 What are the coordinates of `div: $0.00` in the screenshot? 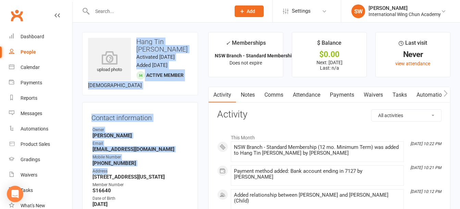 It's located at (329, 54).